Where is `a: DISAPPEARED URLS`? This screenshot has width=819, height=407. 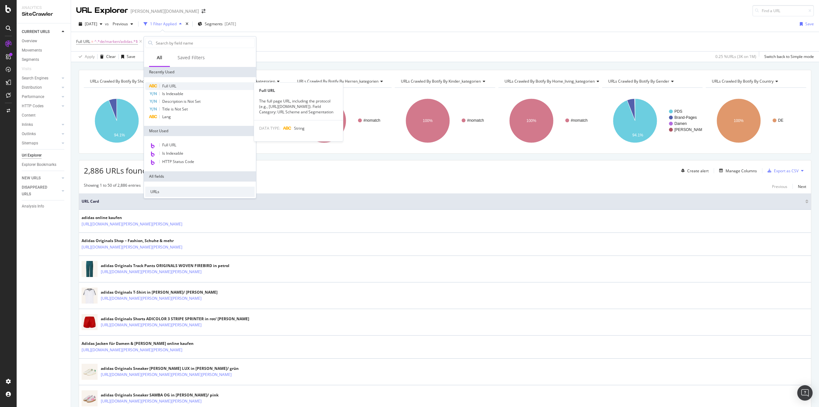 a: DISAPPEARED URLS is located at coordinates (41, 191).